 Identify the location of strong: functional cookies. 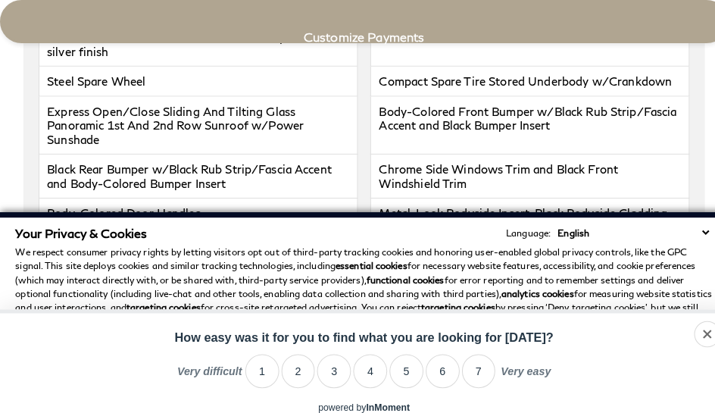
(398, 274).